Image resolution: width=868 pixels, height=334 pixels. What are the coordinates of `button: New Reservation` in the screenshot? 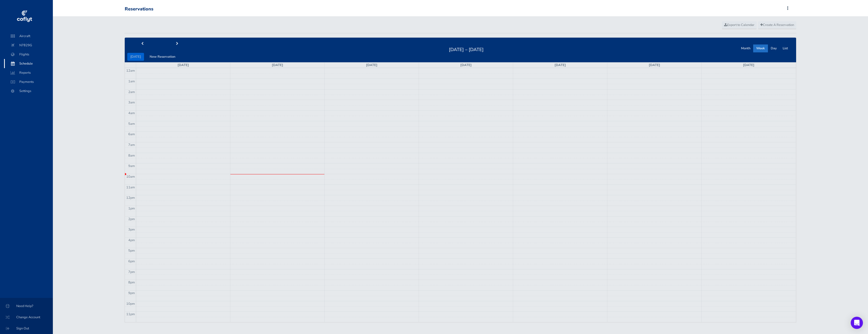 It's located at (162, 57).